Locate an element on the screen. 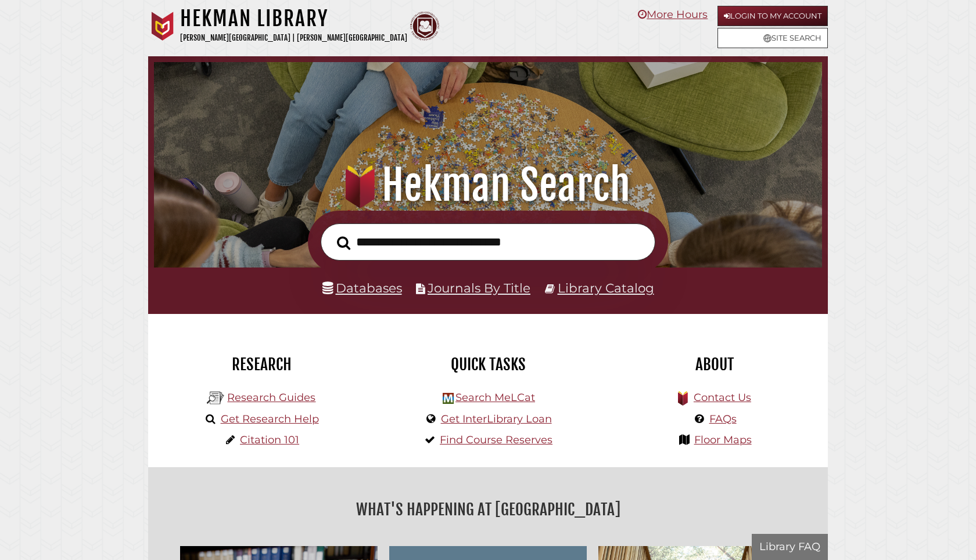  a: Site Search is located at coordinates (772, 38).